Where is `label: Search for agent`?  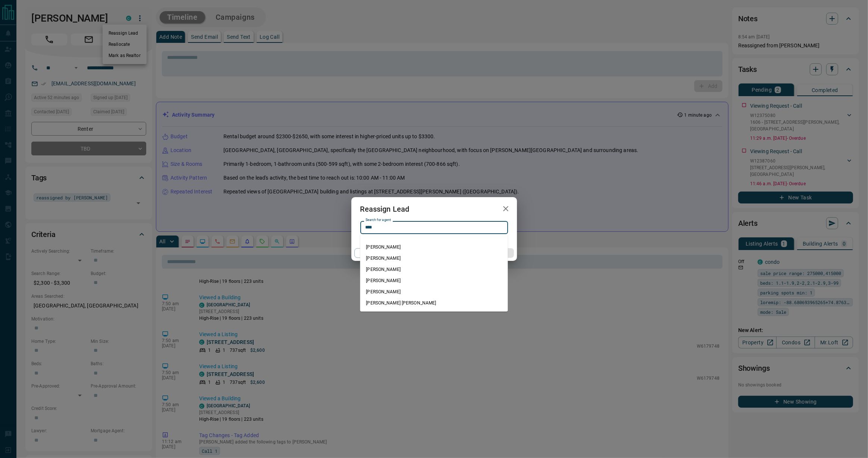
label: Search for agent is located at coordinates (378, 220).